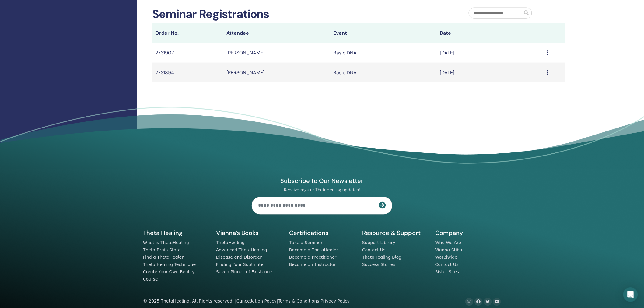 The image size is (644, 308). What do you see at coordinates (246, 302) in the screenshot?
I see `div: © 2025 ThetaHealing. All Rights reserved. | | |` at bounding box center [246, 302].